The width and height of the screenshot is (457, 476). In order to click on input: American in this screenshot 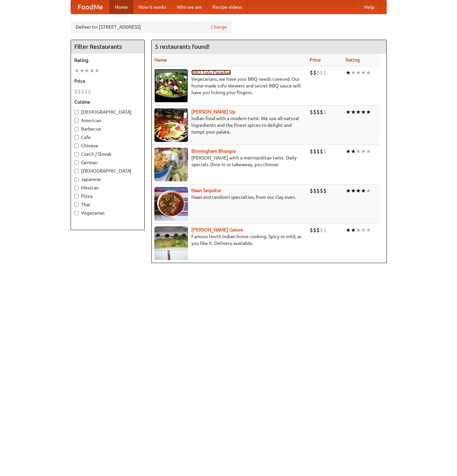, I will do `click(76, 120)`.